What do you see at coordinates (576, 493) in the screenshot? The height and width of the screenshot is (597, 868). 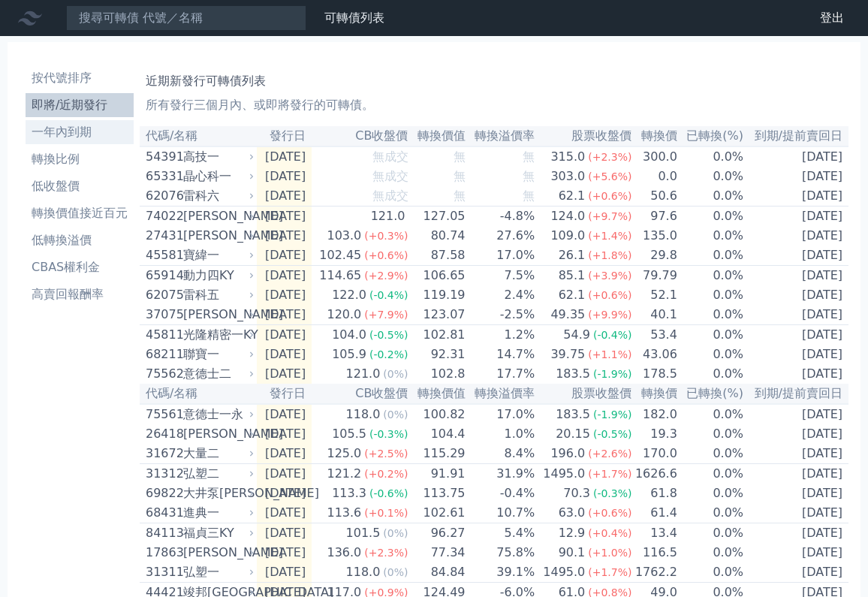 I see `div: 70.3` at bounding box center [576, 493].